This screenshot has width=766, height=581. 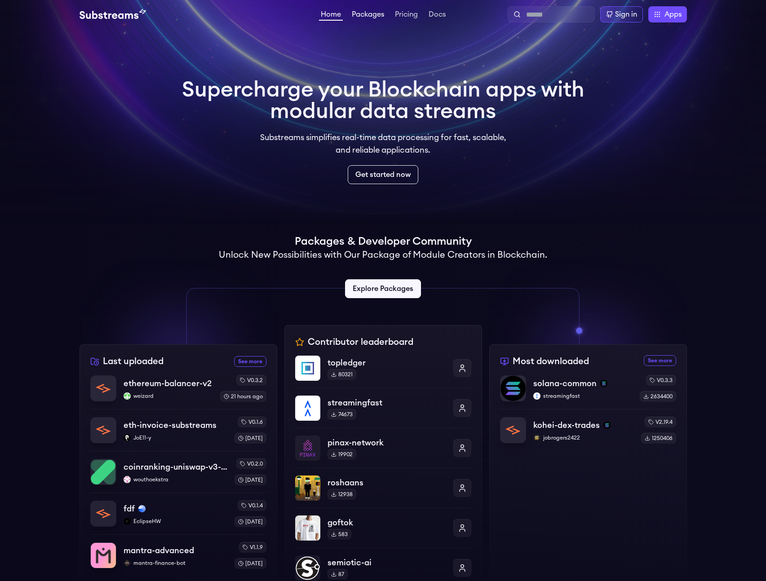 What do you see at coordinates (383, 242) in the screenshot?
I see `h1: Packages & Developer Community` at bounding box center [383, 242].